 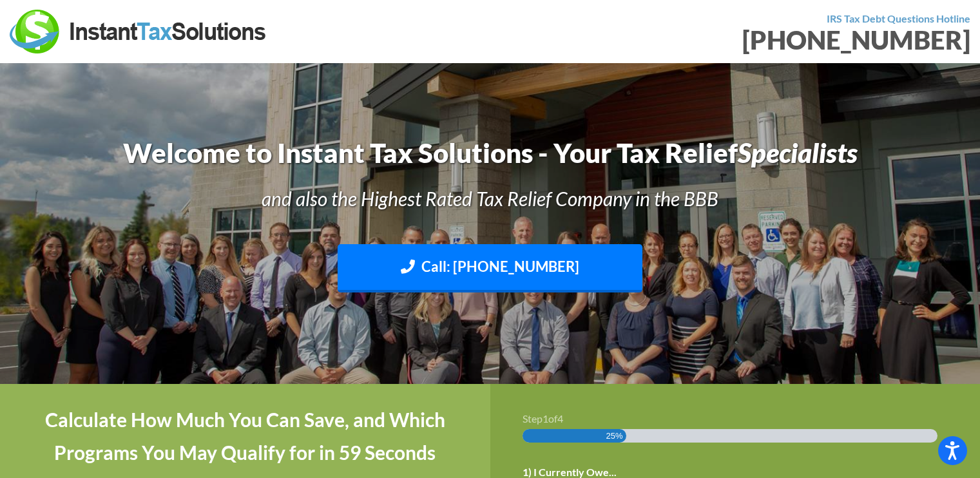 What do you see at coordinates (138, 32) in the screenshot?
I see `img: Instant Tax Solutions Logo` at bounding box center [138, 32].